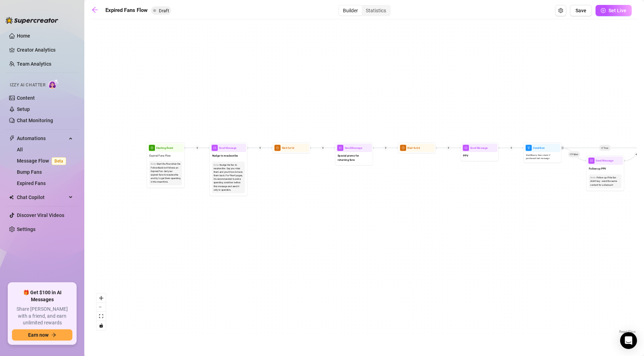 The width and height of the screenshot is (644, 356). I want to click on span: thunderbolt, so click(12, 138).